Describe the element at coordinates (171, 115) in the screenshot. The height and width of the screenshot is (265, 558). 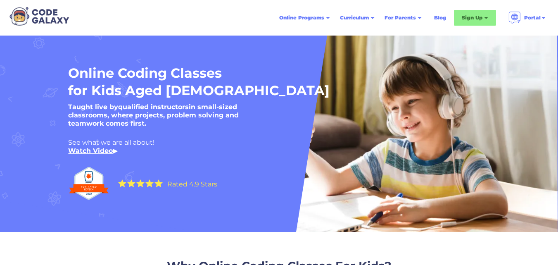
I see `h5: Taught live by in small-sized classrooms, where projects, problem solving and teamwork comes first.` at that location.